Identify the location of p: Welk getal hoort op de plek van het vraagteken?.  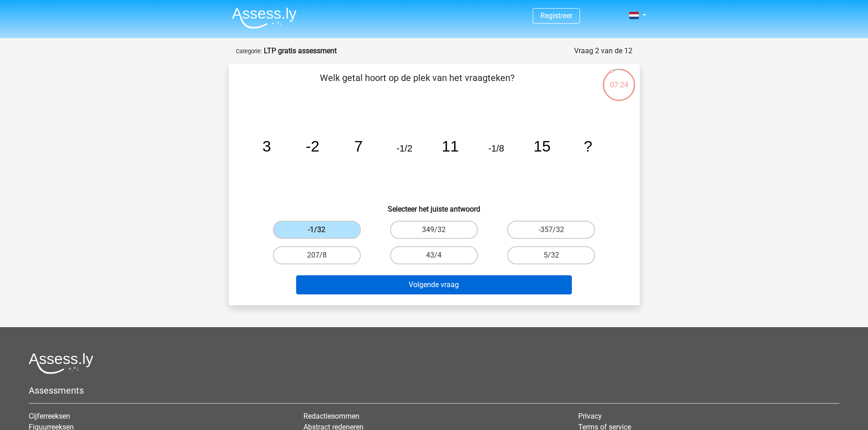
(417, 85).